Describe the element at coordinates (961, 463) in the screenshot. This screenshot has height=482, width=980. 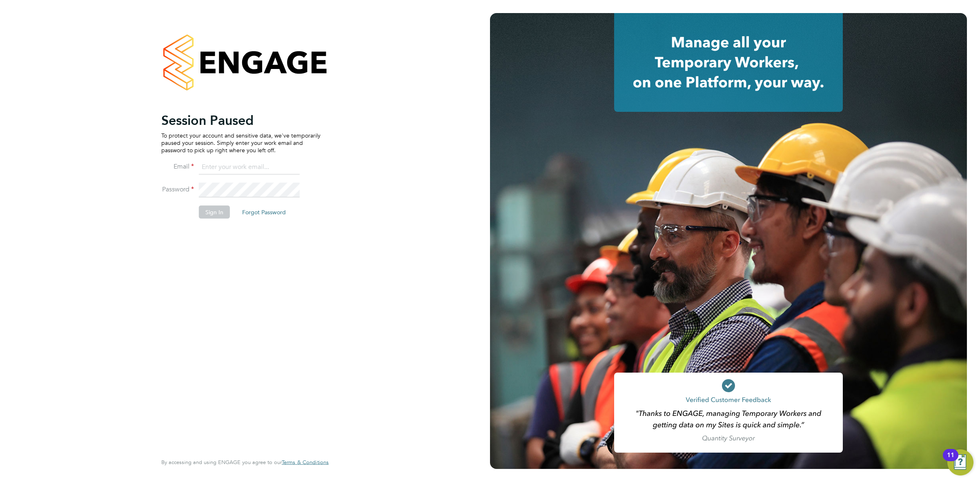
I see `button: Open Resource Center, 11 new notifications` at that location.